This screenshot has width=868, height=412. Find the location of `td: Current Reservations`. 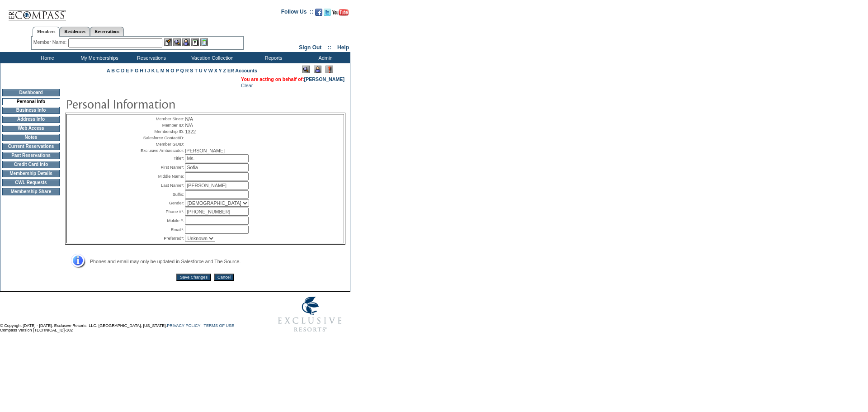

td: Current Reservations is located at coordinates (31, 146).